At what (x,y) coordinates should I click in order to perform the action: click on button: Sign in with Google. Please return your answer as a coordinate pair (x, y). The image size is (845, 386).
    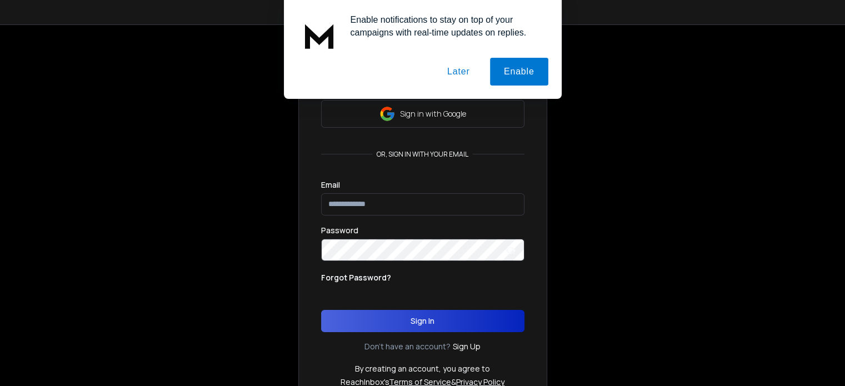
    Looking at the image, I should click on (423, 114).